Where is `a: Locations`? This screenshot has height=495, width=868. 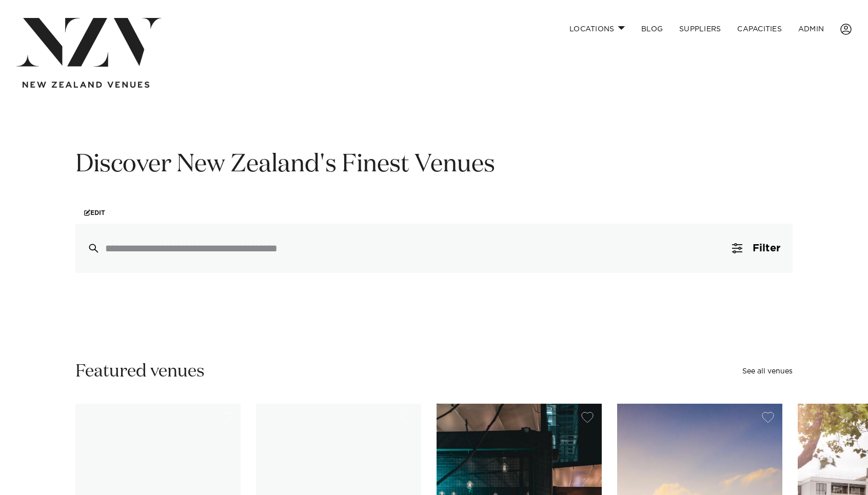 a: Locations is located at coordinates (597, 29).